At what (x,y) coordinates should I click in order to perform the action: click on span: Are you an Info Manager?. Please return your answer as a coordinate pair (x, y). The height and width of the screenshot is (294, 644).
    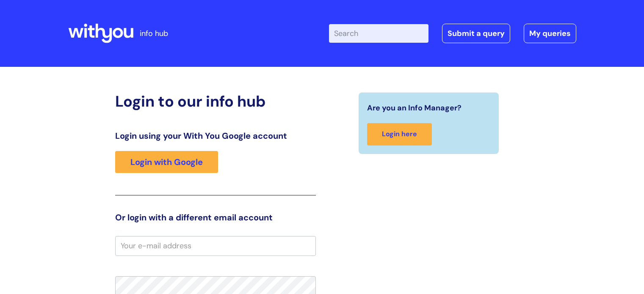
    Looking at the image, I should click on (414, 108).